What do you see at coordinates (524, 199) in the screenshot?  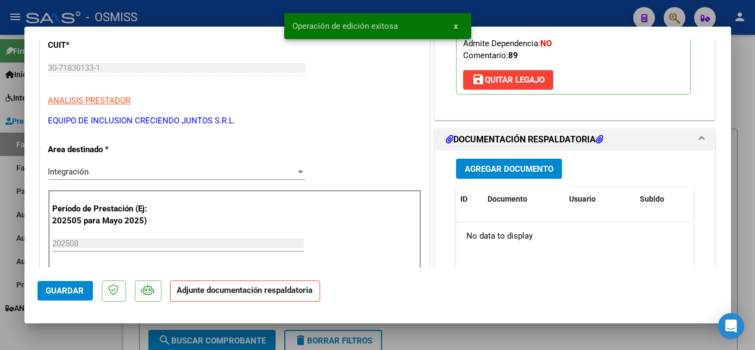 I see `datatable-header-cell: Documento` at bounding box center [524, 199].